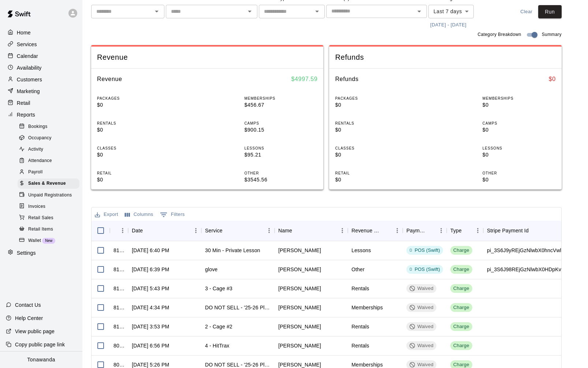 Image resolution: width=588 pixels, height=368 pixels. What do you see at coordinates (41, 115) in the screenshot?
I see `div: Reports` at bounding box center [41, 115].